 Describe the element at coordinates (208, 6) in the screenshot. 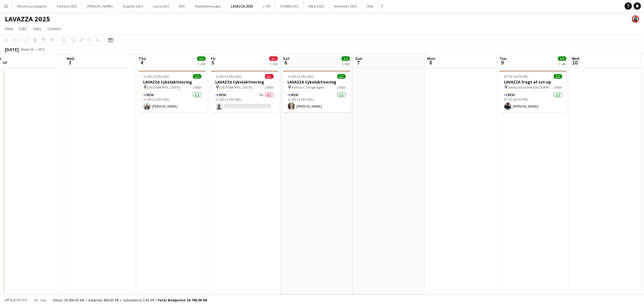

I see `button: Mejeriforeningen` at that location.